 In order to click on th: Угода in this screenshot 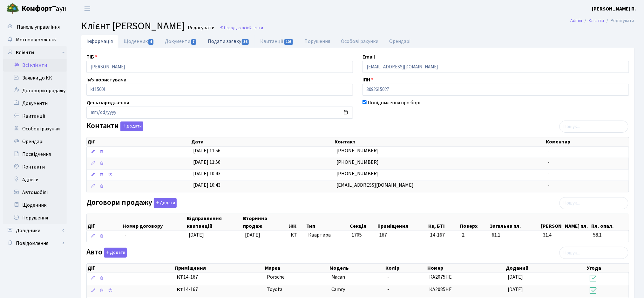, I will do `click(608, 268)`.